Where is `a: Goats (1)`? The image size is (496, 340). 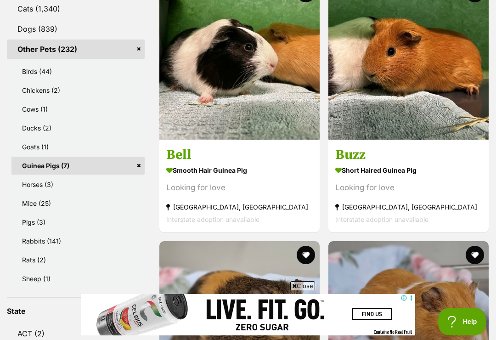 a: Goats (1) is located at coordinates (78, 146).